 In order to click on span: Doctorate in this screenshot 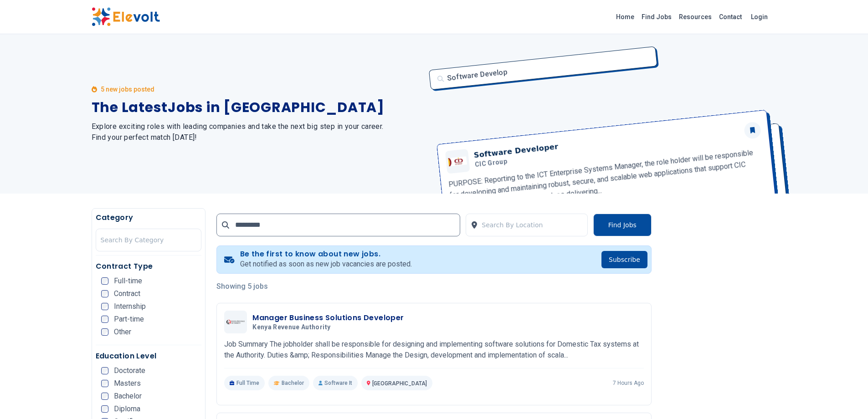, I will do `click(130, 370)`.